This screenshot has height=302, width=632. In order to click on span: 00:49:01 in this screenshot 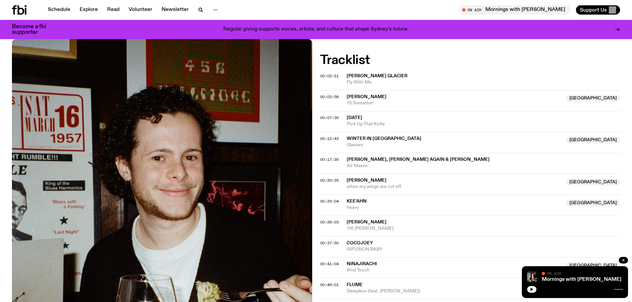, I will do `click(329, 285)`.